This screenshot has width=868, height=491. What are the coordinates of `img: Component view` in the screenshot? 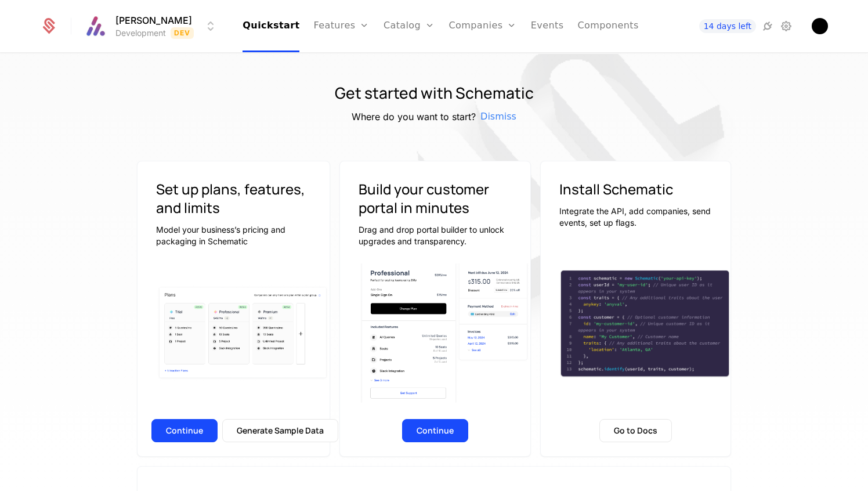 It's located at (444, 333).